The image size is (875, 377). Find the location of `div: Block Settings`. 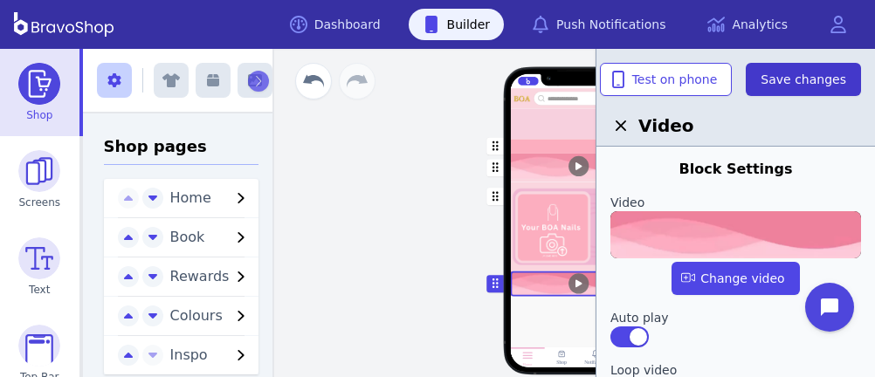

div: Block Settings is located at coordinates (735, 169).